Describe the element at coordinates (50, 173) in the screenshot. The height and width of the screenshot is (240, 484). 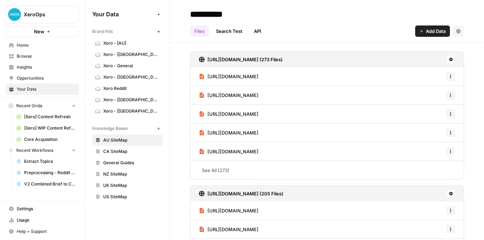
I see `span: Preprocessing - Reddit Test` at that location.